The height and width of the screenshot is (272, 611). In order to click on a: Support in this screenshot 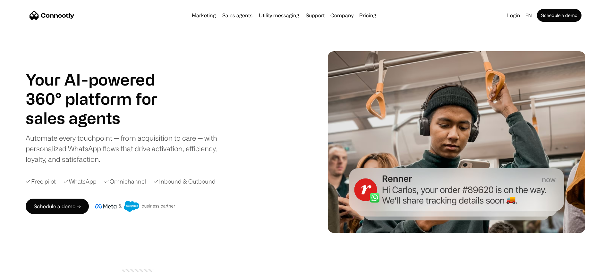, I will do `click(315, 15)`.